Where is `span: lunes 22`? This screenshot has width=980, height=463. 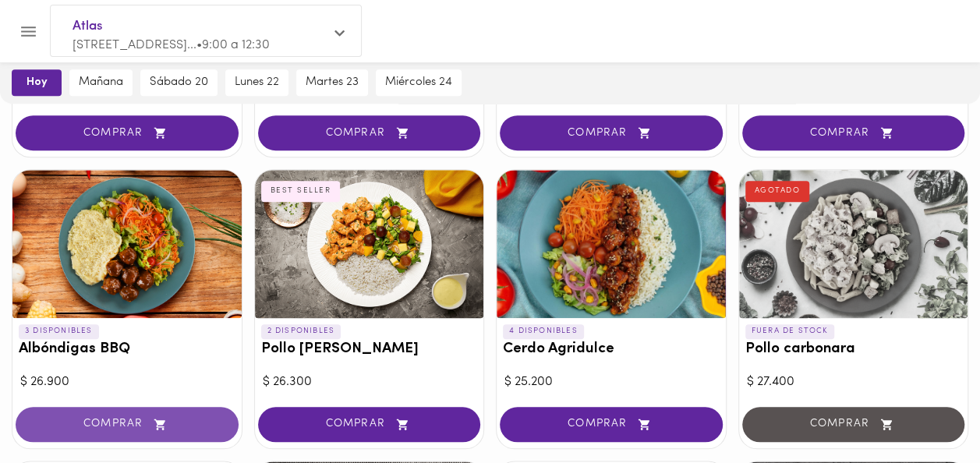 span: lunes 22 is located at coordinates (257, 82).